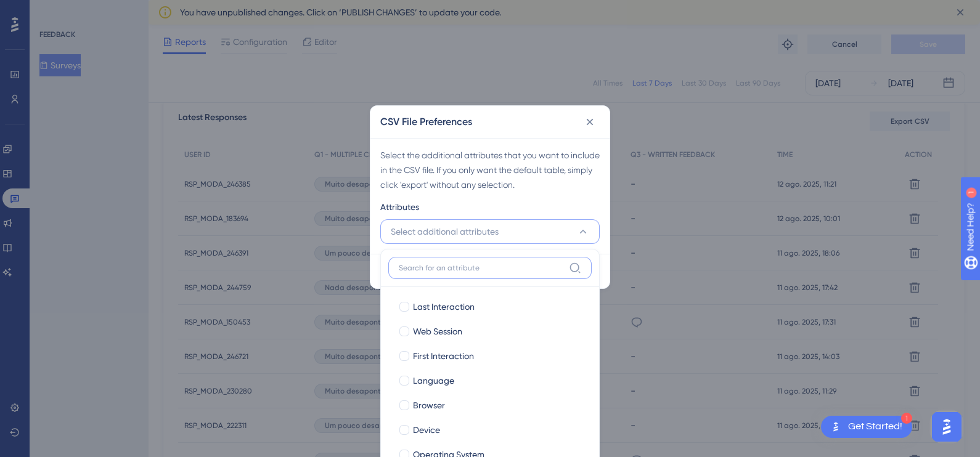  Describe the element at coordinates (433, 381) in the screenshot. I see `span: Language` at that location.